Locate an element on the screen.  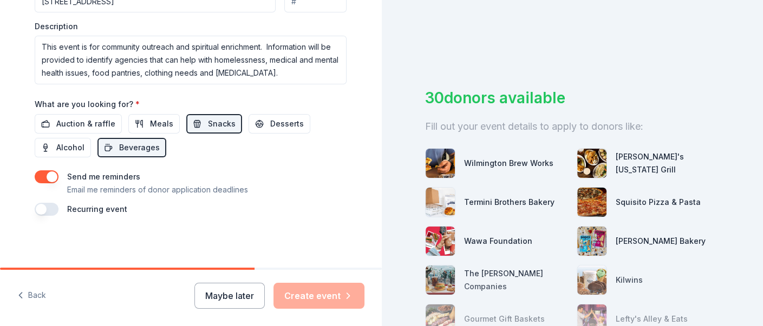
span: Beverages is located at coordinates (139, 148).